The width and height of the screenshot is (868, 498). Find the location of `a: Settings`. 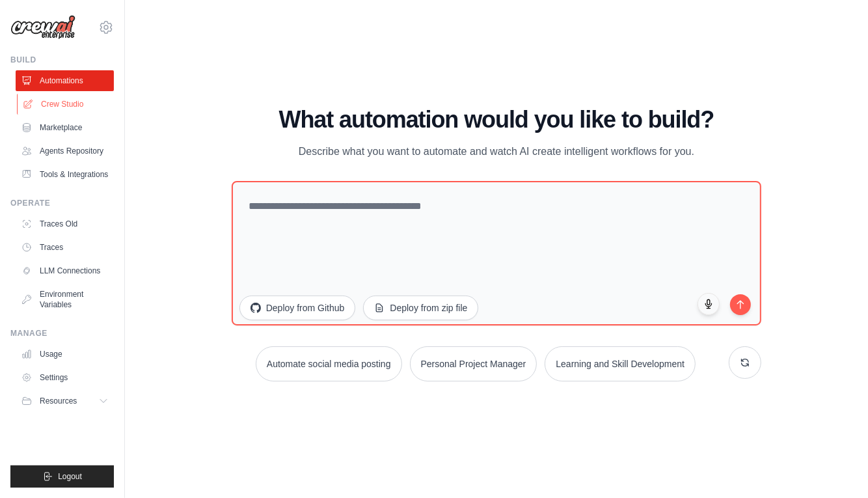

a: Settings is located at coordinates (64, 378).